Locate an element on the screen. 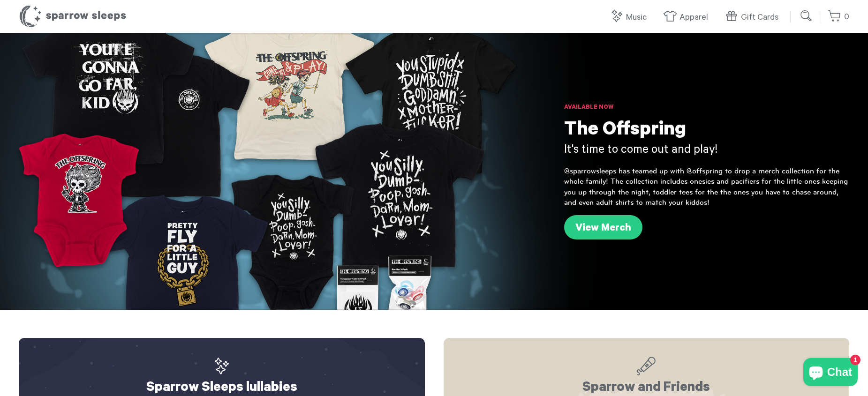  h1: The Offspring is located at coordinates (707, 131).